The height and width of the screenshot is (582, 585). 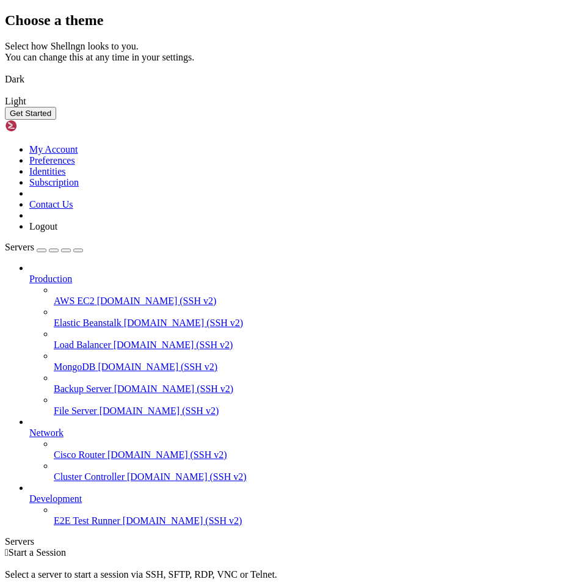 What do you see at coordinates (305, 279) in the screenshot?
I see `a: Production` at bounding box center [305, 279].